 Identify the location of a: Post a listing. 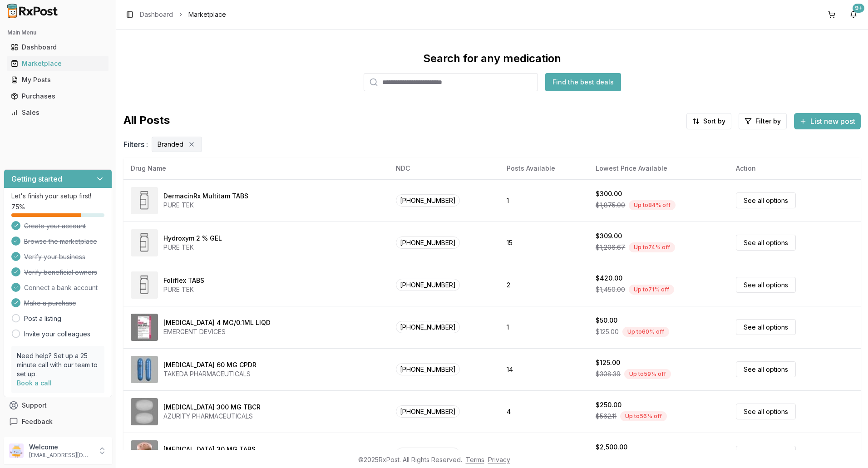
(43, 319).